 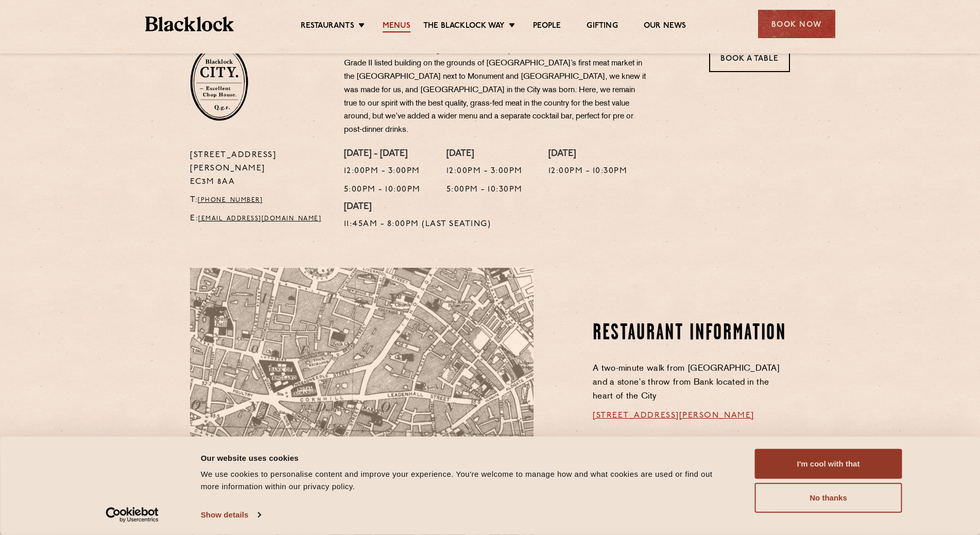 What do you see at coordinates (828, 464) in the screenshot?
I see `button: I'm cool with that` at bounding box center [828, 464].